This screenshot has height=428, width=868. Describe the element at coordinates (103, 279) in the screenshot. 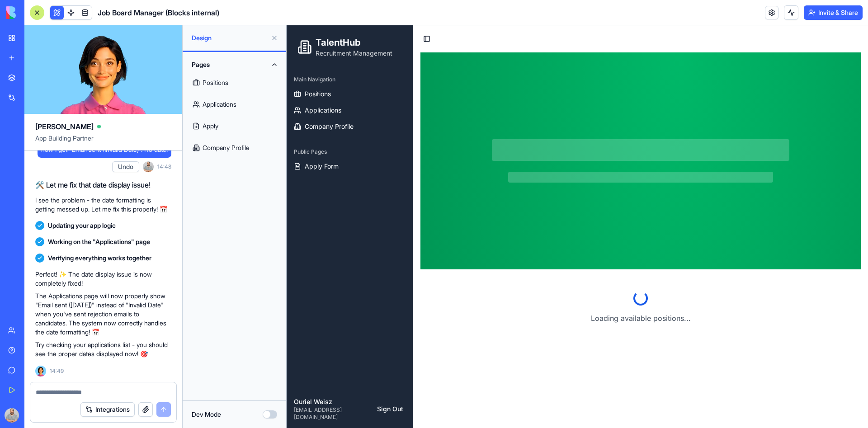

I see `p: Perfect! ✨ The date display issue is now completely fixed!` at that location.